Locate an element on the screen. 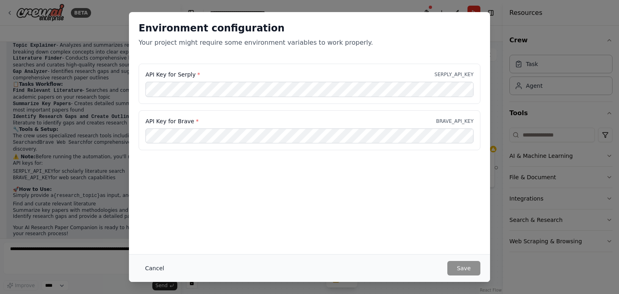 This screenshot has height=294, width=619. p: Your project might require some environment variables to work properly. is located at coordinates (310, 43).